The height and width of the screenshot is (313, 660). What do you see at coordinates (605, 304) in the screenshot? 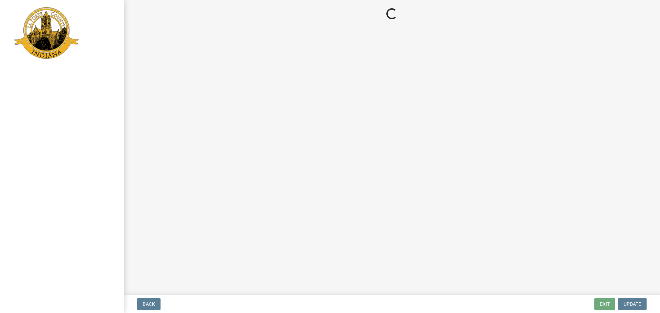
I see `button: Exit` at bounding box center [605, 304].